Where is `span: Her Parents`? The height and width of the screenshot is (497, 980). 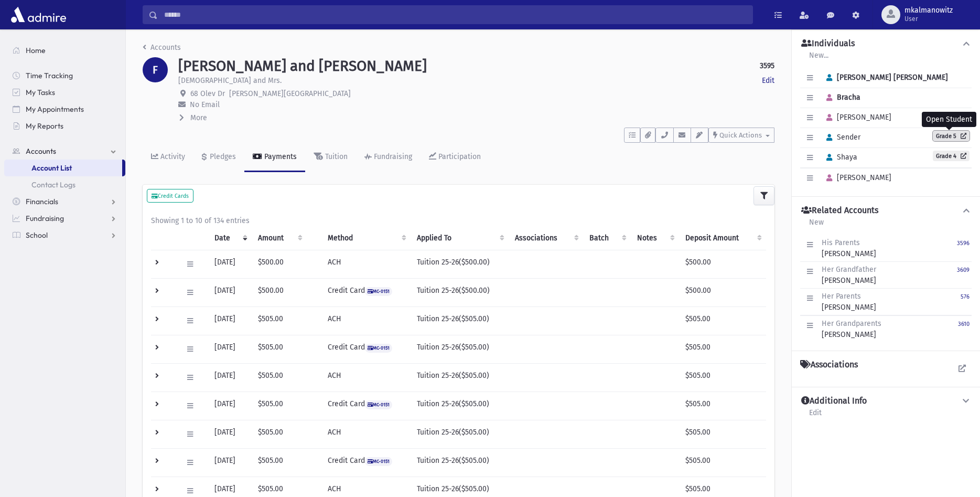 span: Her Parents is located at coordinates (841, 296).